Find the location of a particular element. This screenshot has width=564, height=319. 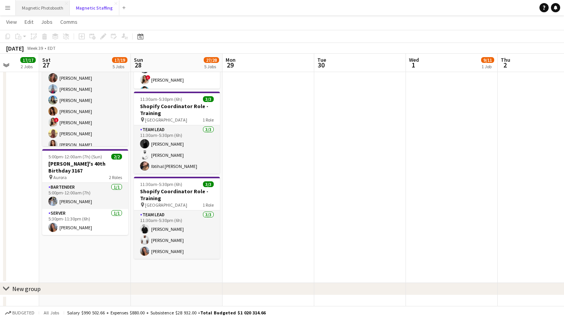

a: Jobs is located at coordinates (47, 22).